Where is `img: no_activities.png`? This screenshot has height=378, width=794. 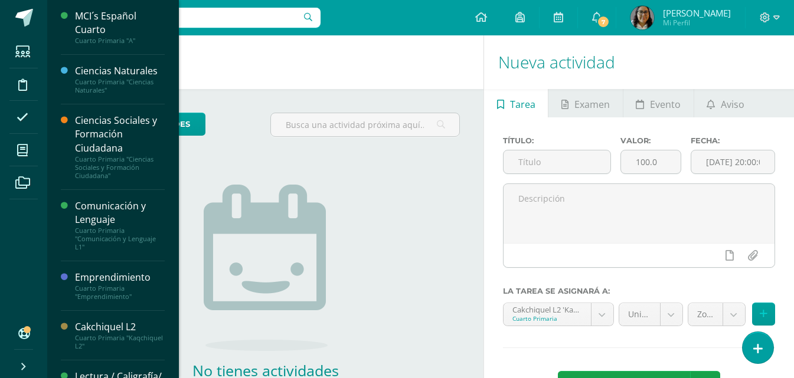
img: no_activities.png is located at coordinates (266, 268).